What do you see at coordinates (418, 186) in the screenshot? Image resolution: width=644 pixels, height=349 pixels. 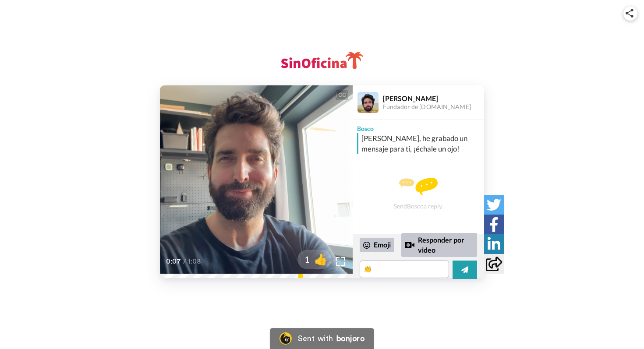 I see `img: message.svg` at bounding box center [418, 186].